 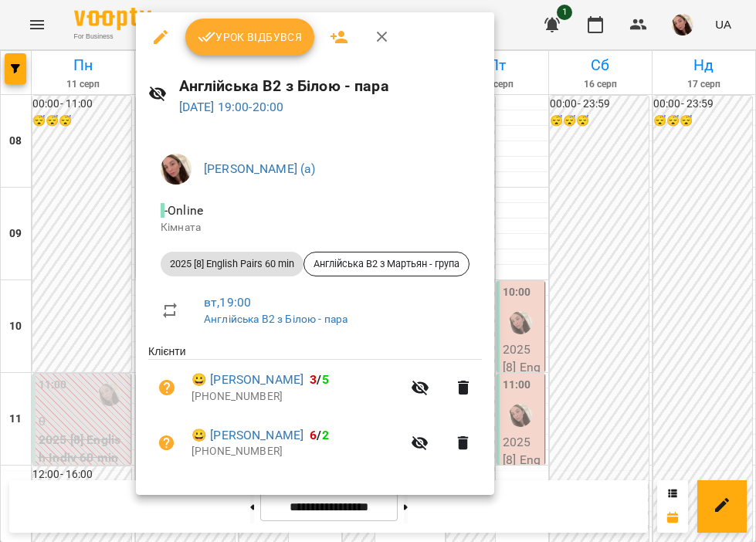 What do you see at coordinates (250, 37) in the screenshot?
I see `span: Урок відбувся` at bounding box center [250, 37].